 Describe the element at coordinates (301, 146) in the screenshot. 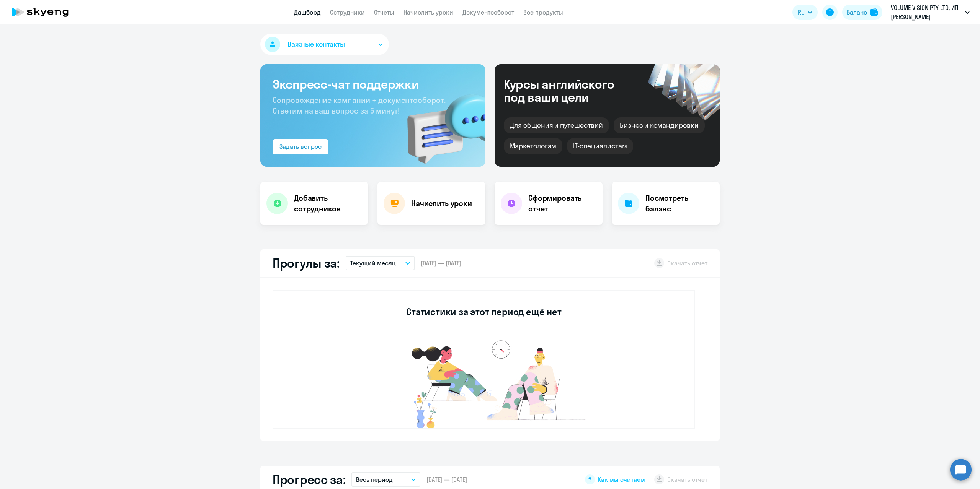

I see `div: Задать вопрос` at that location.